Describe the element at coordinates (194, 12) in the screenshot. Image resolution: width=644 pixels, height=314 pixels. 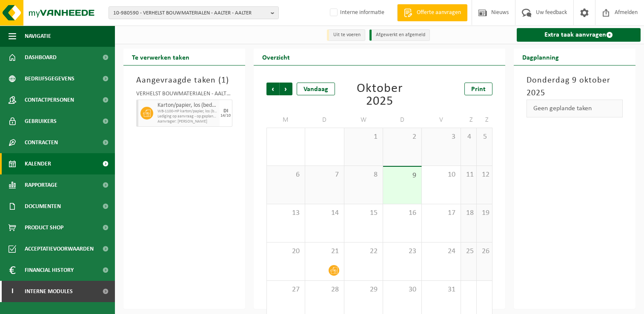
I see `button: 10-980590 - VERHELST BOUWMATERIALEN - AALTER - AALTER` at that location.